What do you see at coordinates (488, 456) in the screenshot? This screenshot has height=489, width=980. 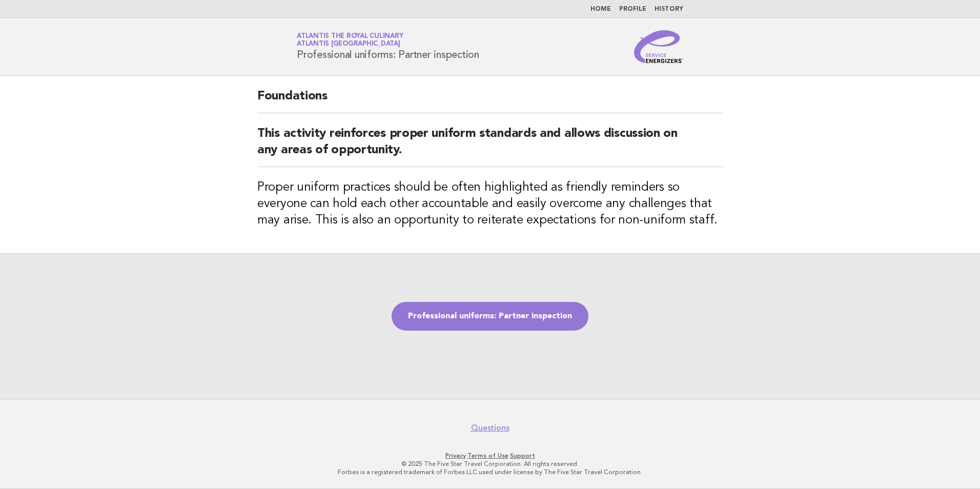 I see `a: Terms of Use` at bounding box center [488, 456].